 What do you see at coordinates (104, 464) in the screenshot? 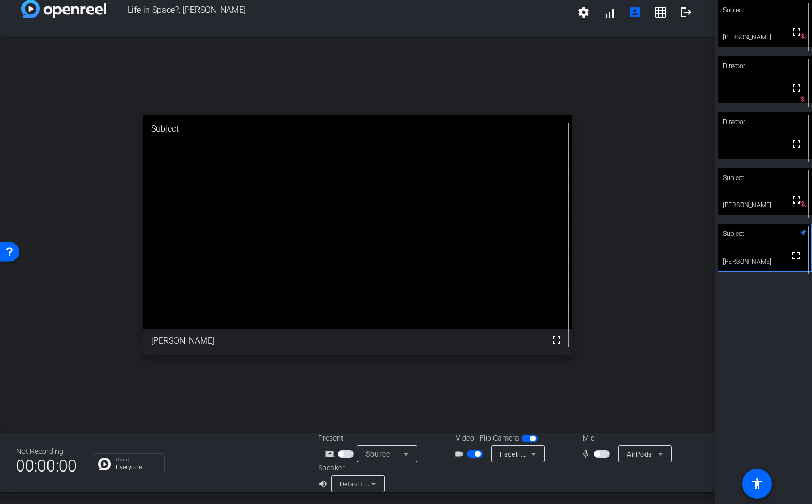
I see `img: Chat Icon` at bounding box center [104, 464].